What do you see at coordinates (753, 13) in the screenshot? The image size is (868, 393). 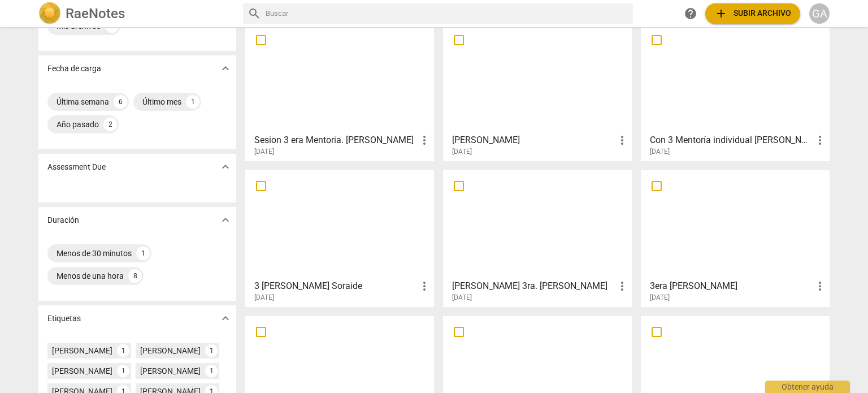 I see `button: Subir` at bounding box center [753, 13].